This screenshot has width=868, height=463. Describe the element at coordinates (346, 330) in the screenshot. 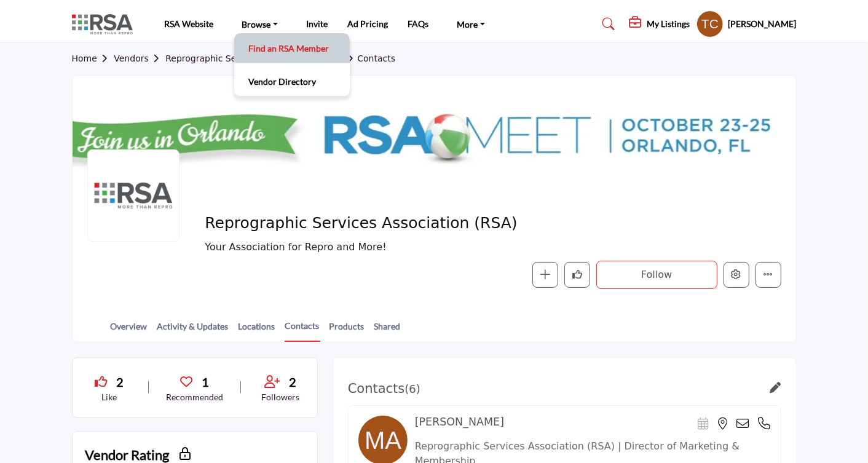

I see `a: Products` at that location.